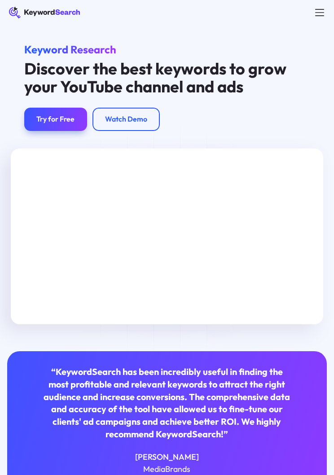 This screenshot has height=475, width=334. Describe the element at coordinates (126, 119) in the screenshot. I see `div: Watch Demo` at that location.